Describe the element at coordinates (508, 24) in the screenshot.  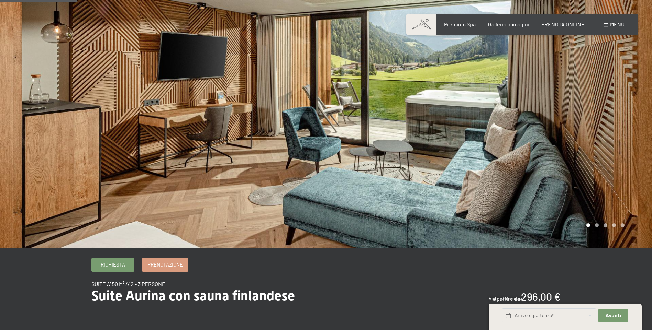
I see `span: Galleria immagini` at that location.